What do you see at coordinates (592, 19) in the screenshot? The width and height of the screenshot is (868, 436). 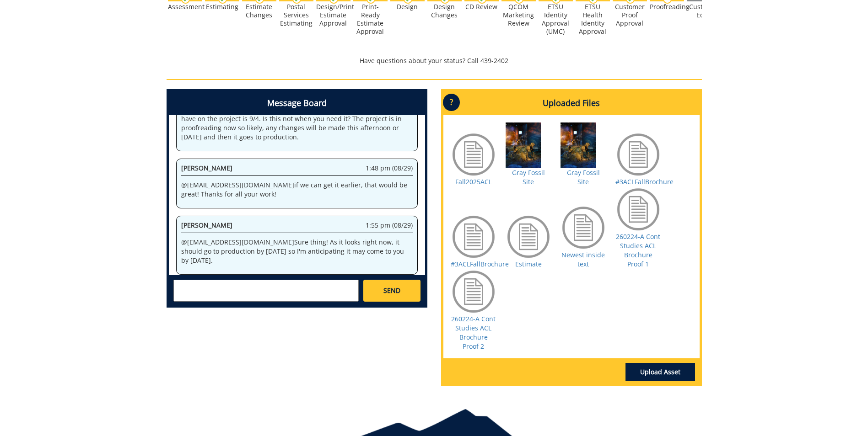 I see `div: ETSU Health Identity Approval` at bounding box center [592, 19].